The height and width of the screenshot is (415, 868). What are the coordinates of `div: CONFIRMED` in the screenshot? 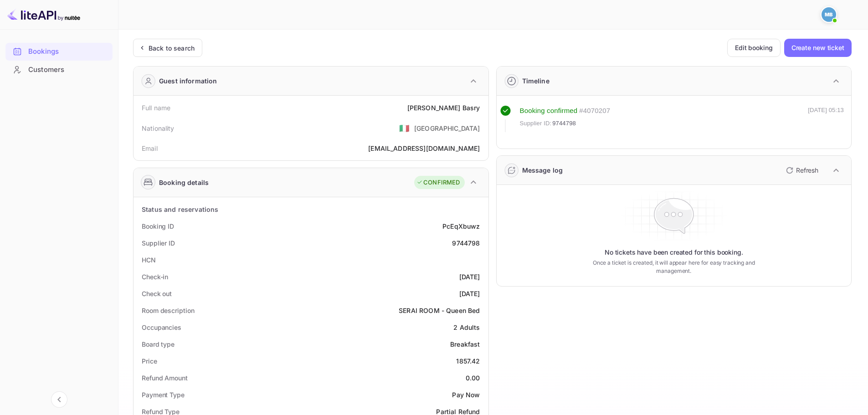 It's located at (438, 183).